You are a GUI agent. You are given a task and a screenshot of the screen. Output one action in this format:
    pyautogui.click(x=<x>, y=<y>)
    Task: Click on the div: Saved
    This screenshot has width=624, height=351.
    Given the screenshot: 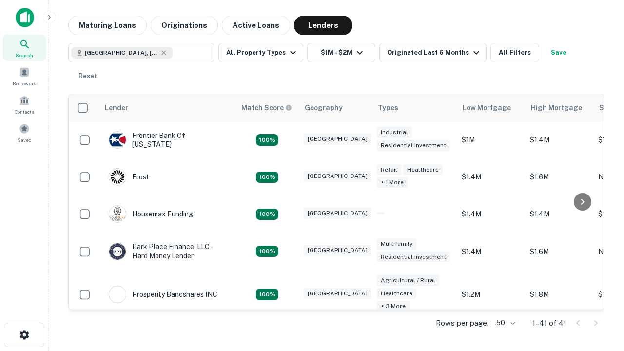 What is the action you would take?
    pyautogui.click(x=24, y=133)
    